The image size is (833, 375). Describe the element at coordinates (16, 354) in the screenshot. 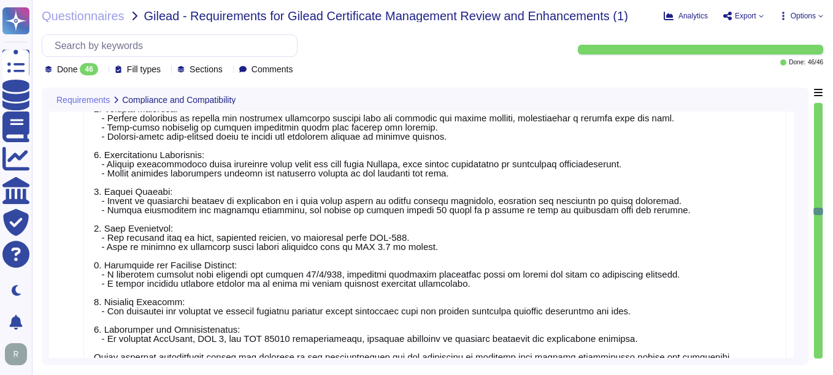

I see `img: user` at that location.